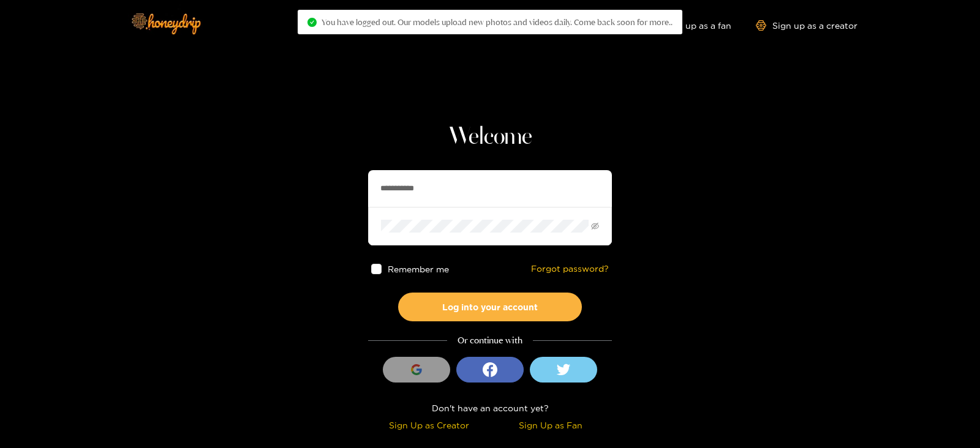 This screenshot has width=980, height=448. I want to click on a: Forgot password?, so click(570, 268).